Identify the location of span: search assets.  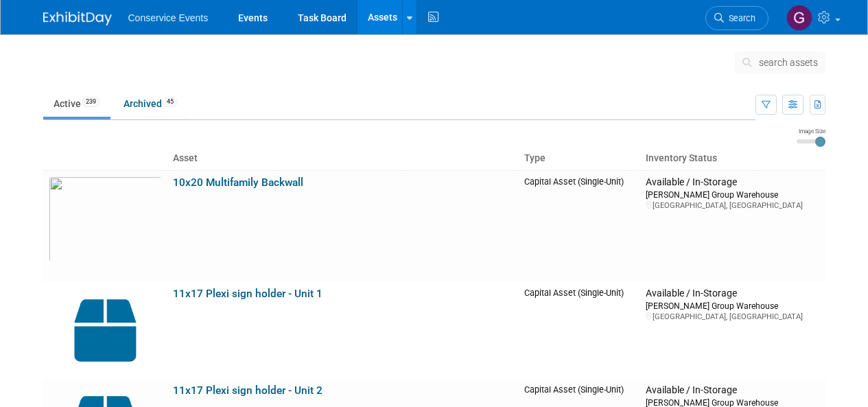
(789, 62).